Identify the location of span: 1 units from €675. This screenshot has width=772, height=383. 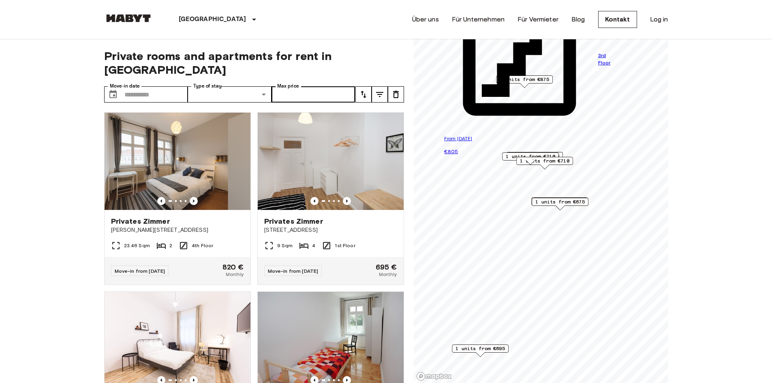
(560, 202).